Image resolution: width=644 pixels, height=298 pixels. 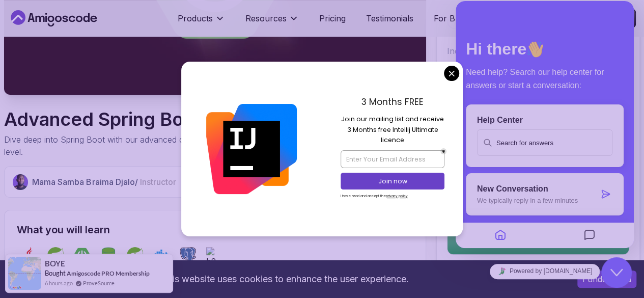 I want to click on p: Pricing, so click(x=333, y=18).